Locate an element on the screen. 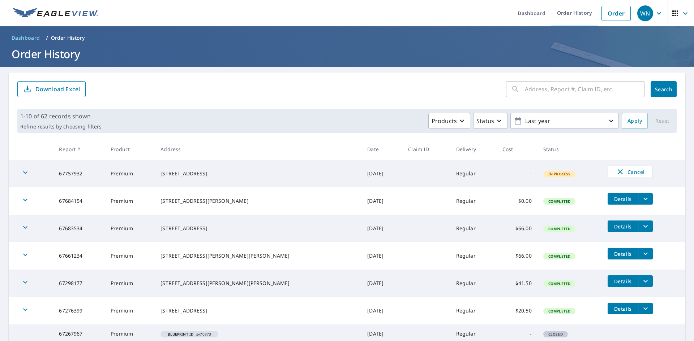 Image resolution: width=694 pixels, height=341 pixels. th: Claim ID is located at coordinates (426, 149).